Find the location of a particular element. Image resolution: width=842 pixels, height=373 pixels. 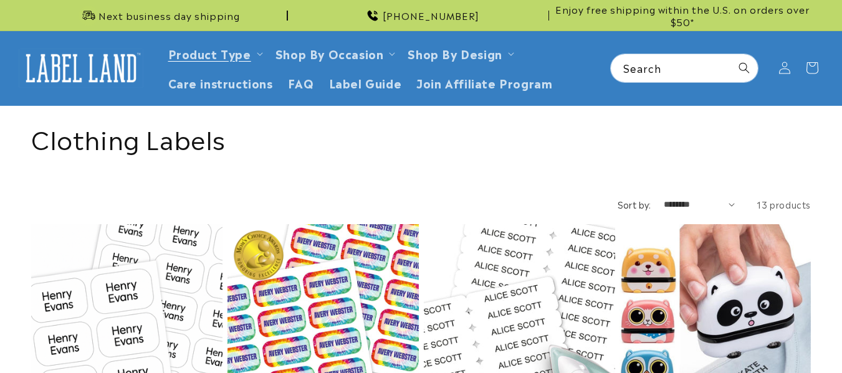

img: Label Land is located at coordinates (81, 68).